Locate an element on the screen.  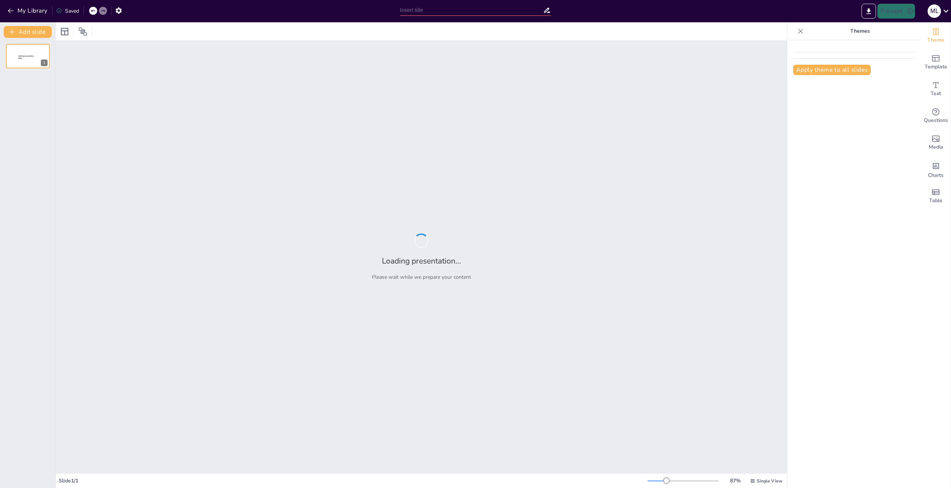
div: Get real-time input from your audience is located at coordinates (935, 116).